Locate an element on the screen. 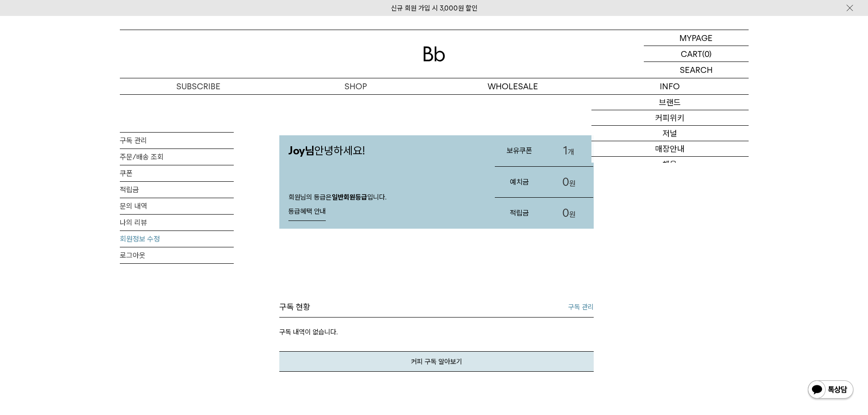  p: WHOLESALE is located at coordinates (513, 86).